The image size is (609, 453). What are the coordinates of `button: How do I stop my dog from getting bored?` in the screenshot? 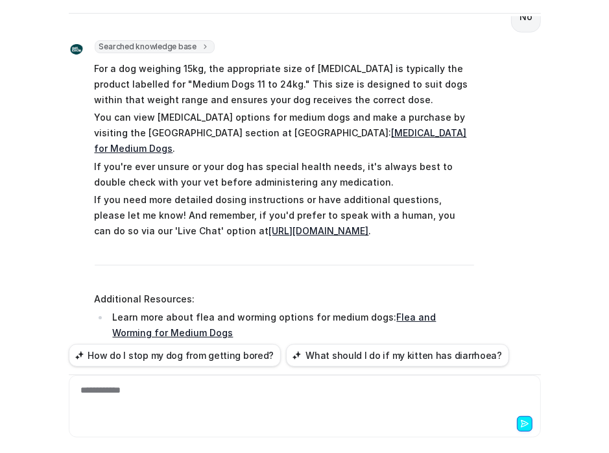 It's located at (175, 355).